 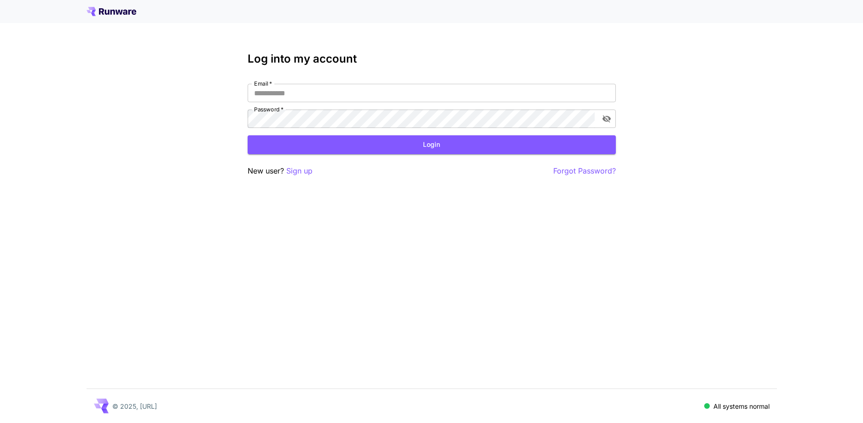 I want to click on button: Forgot Password?, so click(x=585, y=171).